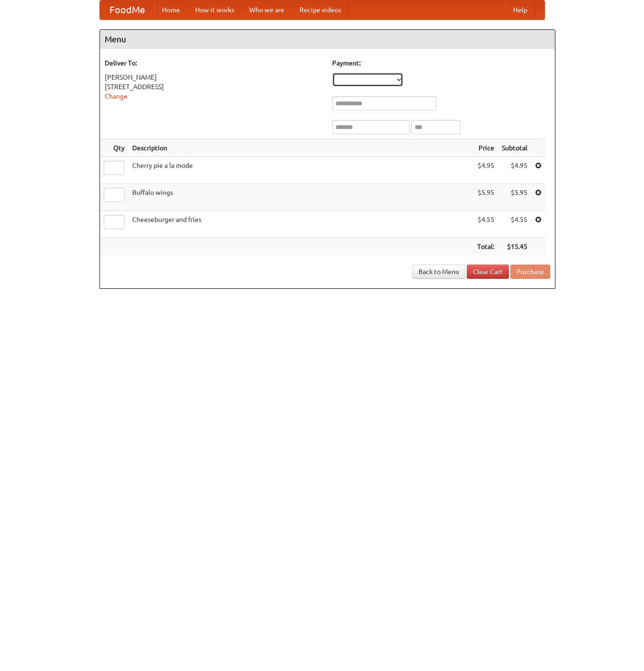 The height and width of the screenshot is (671, 644). Describe the element at coordinates (213, 63) in the screenshot. I see `h5: Deliver To:` at that location.